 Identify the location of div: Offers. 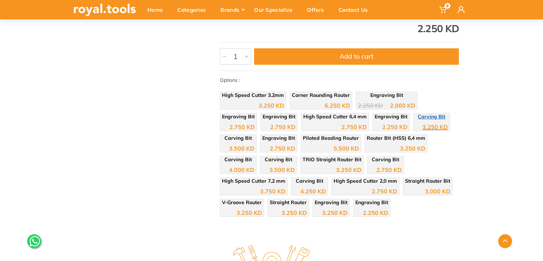
(318, 10).